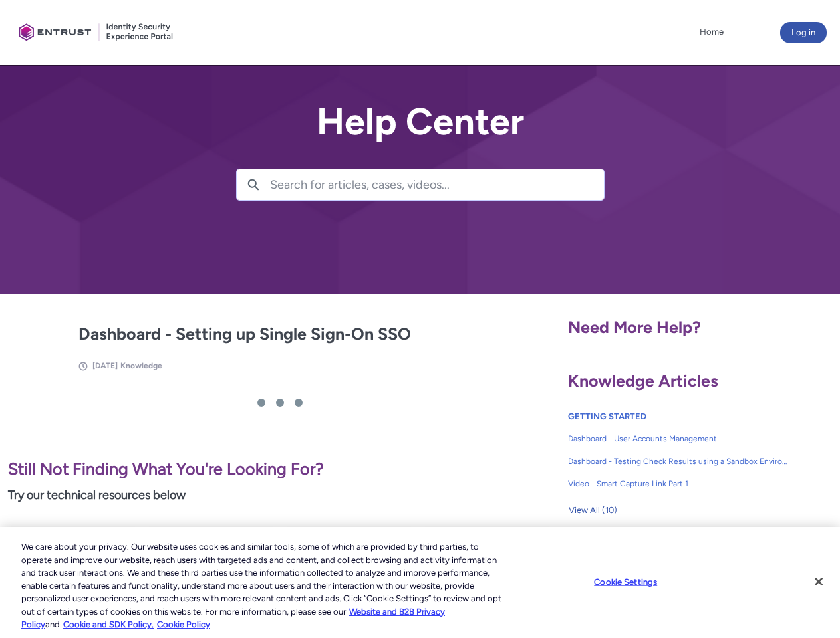  Describe the element at coordinates (109, 624) in the screenshot. I see `a: Cookie and SDK Policy.` at that location.